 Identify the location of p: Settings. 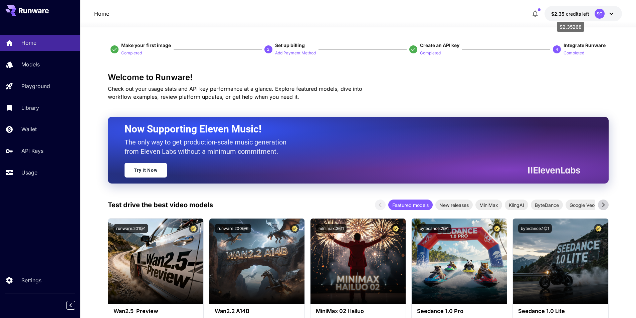
(31, 280).